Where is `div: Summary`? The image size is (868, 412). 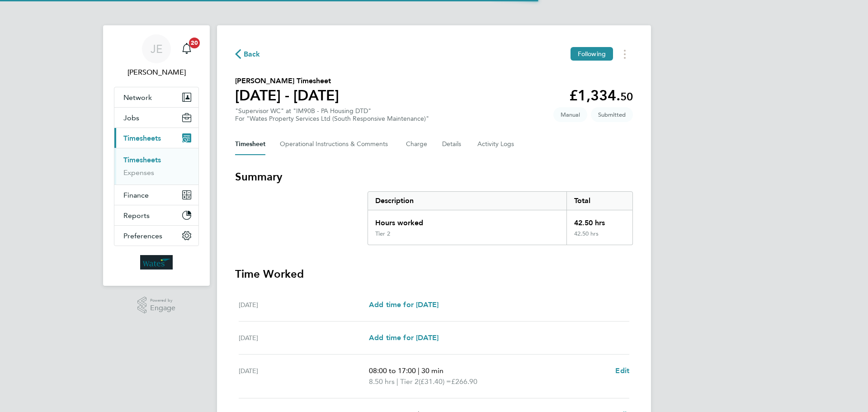
div: Summary is located at coordinates (500, 218).